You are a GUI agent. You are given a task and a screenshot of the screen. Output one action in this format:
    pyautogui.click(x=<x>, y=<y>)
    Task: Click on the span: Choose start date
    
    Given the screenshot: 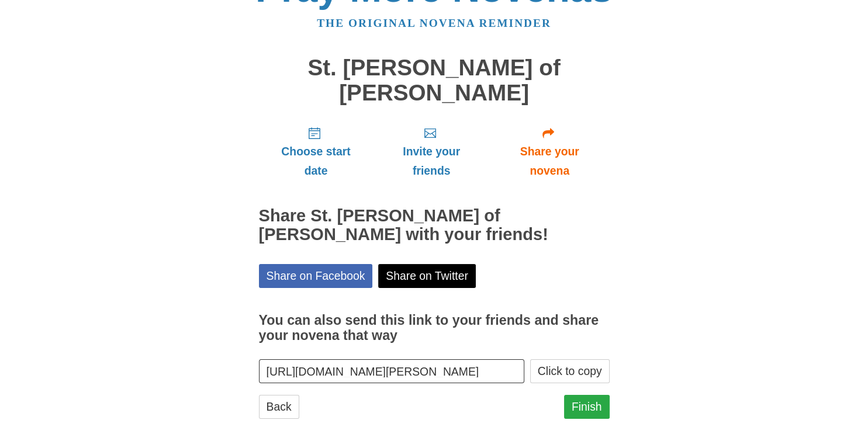 What is the action you would take?
    pyautogui.click(x=316, y=161)
    